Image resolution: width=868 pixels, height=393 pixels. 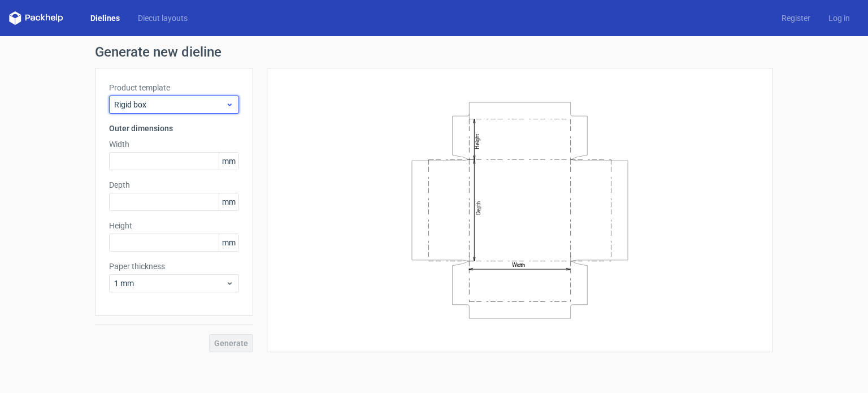 I want to click on text: Height, so click(x=477, y=141).